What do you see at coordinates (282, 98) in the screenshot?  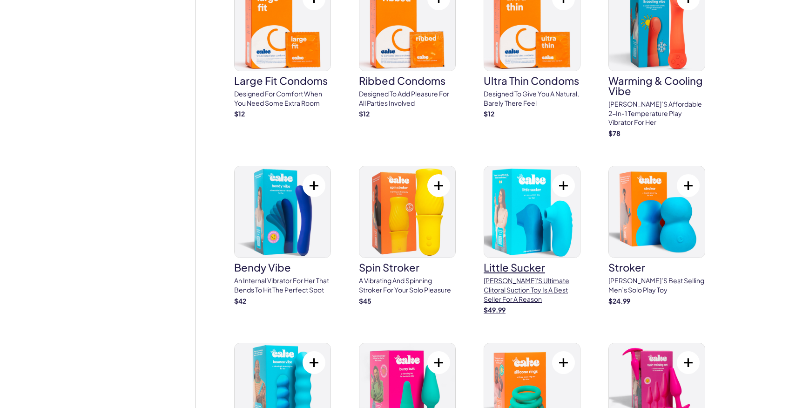 I see `p: Designed for comfort when you need some extra room` at bounding box center [282, 98].